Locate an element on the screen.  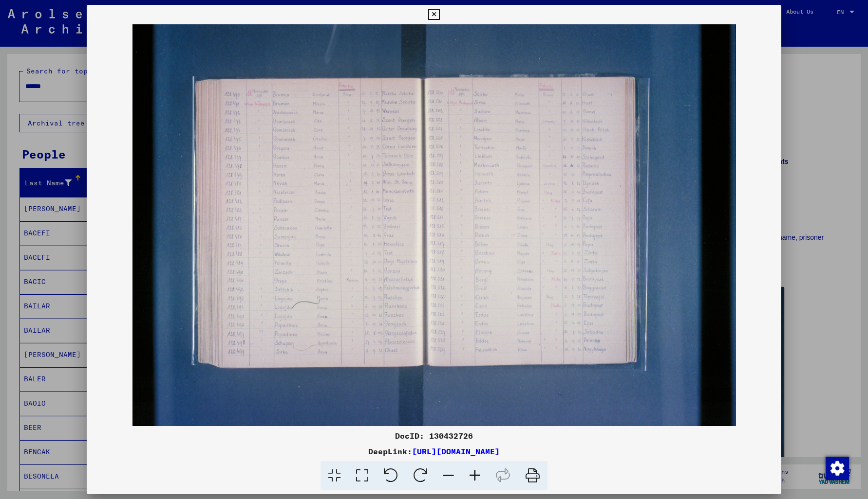
div: DeepLink: is located at coordinates (434, 452).